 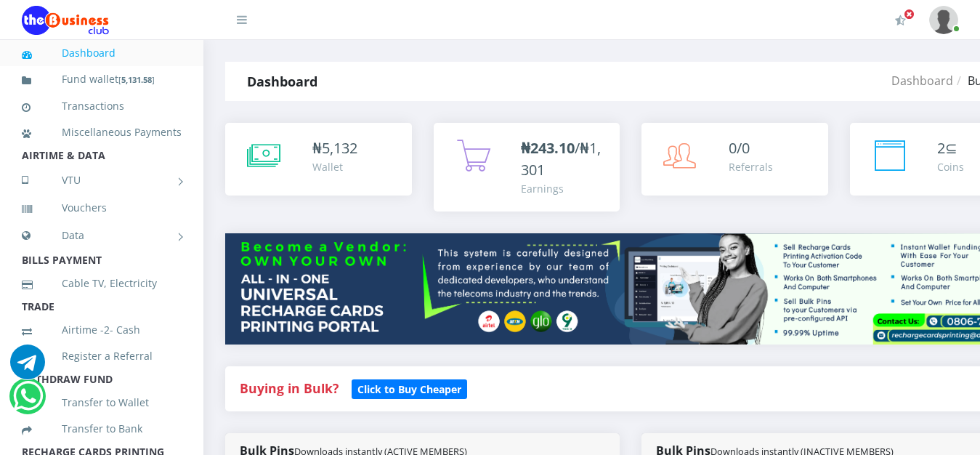 What do you see at coordinates (900, 21) in the screenshot?
I see `i: Activate Your Membership` at bounding box center [900, 21].